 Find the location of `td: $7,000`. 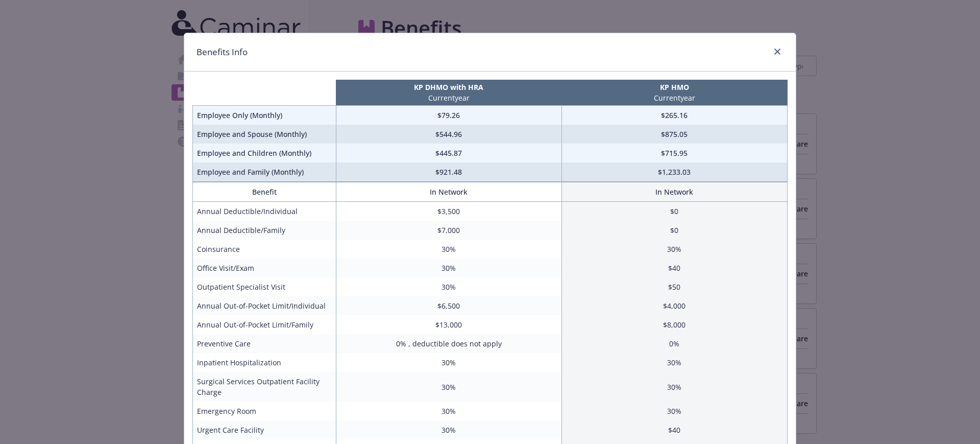

td: $7,000 is located at coordinates (449, 230).